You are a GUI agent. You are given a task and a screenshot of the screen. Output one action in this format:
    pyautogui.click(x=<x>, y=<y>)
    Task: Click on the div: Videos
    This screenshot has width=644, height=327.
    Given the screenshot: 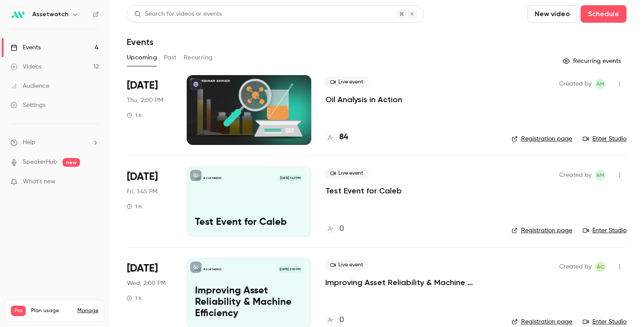 What is the action you would take?
    pyautogui.click(x=26, y=67)
    